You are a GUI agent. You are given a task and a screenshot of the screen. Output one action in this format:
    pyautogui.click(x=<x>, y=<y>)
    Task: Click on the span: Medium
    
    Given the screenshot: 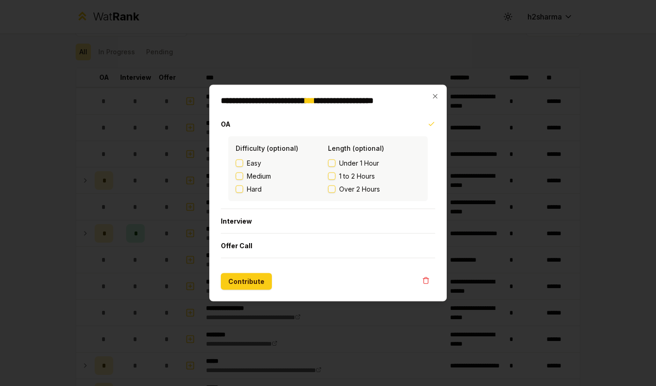 What is the action you would take?
    pyautogui.click(x=259, y=176)
    